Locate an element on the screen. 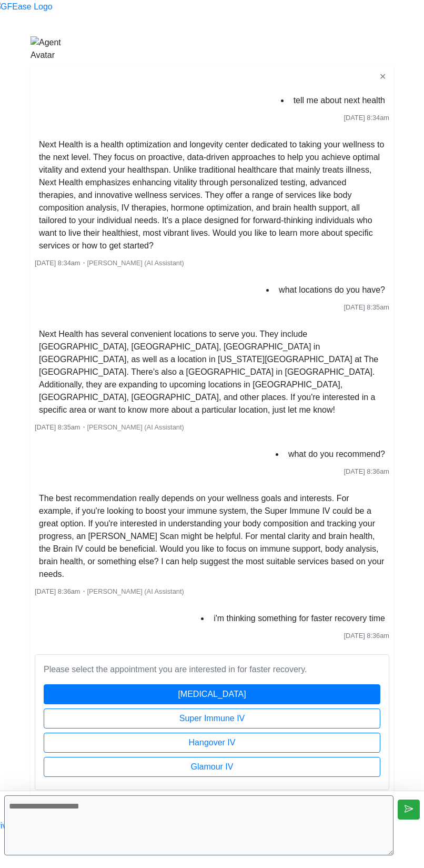 Image resolution: width=424 pixels, height=868 pixels. img: Agent Avatar is located at coordinates (55, 49).